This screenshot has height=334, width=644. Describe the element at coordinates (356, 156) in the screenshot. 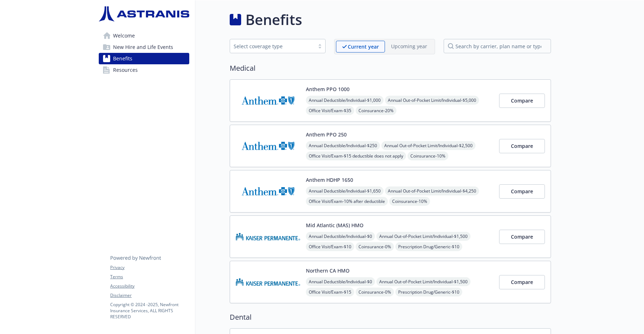

I see `span: Office Visit/Exam - $15 deductible does not apply` at that location.